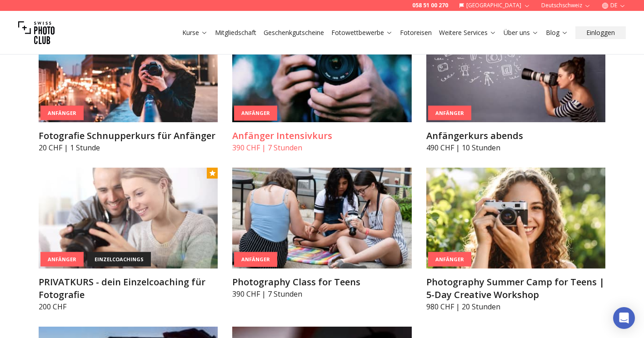  What do you see at coordinates (128, 239) in the screenshot?
I see `a: PRIVATKURS - dein Einzelcoaching für FotografieAnfängereinzelcoachingsPRIVATKURS - dein Einzelcoa...` at bounding box center [128, 239].